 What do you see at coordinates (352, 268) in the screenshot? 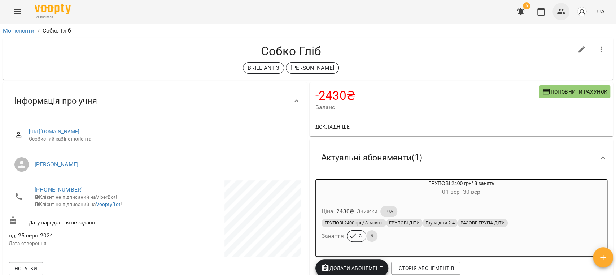
I see `button: Додати Абонемент` at bounding box center [352, 268].